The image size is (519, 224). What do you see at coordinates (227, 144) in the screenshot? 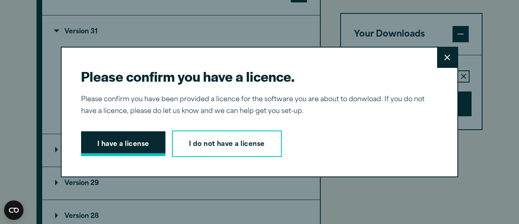
I see `a: I do not have a license` at bounding box center [227, 144].